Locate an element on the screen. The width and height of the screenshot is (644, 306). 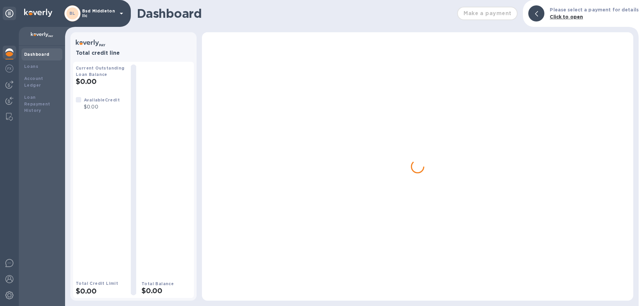
b: BL is located at coordinates (72, 13).